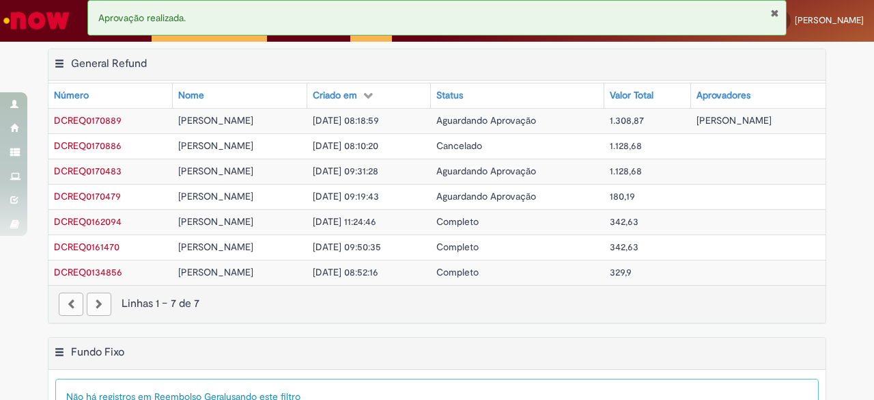  Describe the element at coordinates (142, 18) in the screenshot. I see `span: Aprovação realizada.` at that location.